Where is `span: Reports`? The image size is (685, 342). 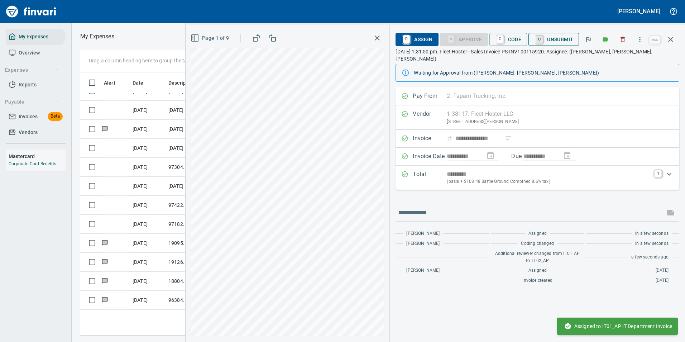
span: Reports is located at coordinates (28, 85).